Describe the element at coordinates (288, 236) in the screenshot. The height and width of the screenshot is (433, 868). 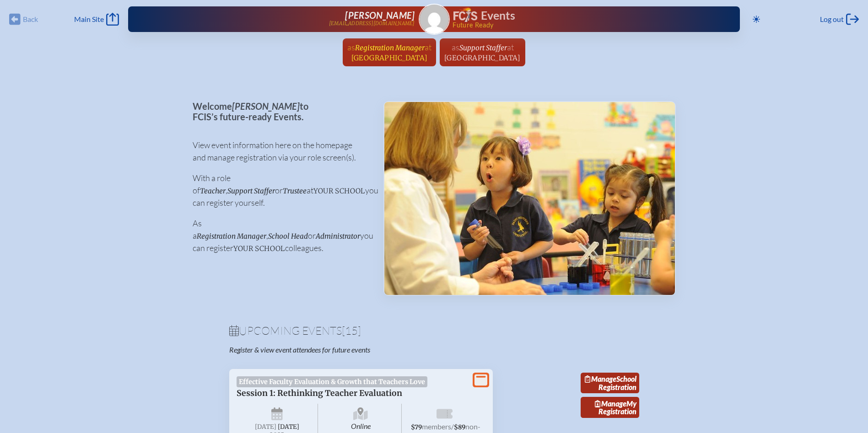
I see `span: School Head` at that location.